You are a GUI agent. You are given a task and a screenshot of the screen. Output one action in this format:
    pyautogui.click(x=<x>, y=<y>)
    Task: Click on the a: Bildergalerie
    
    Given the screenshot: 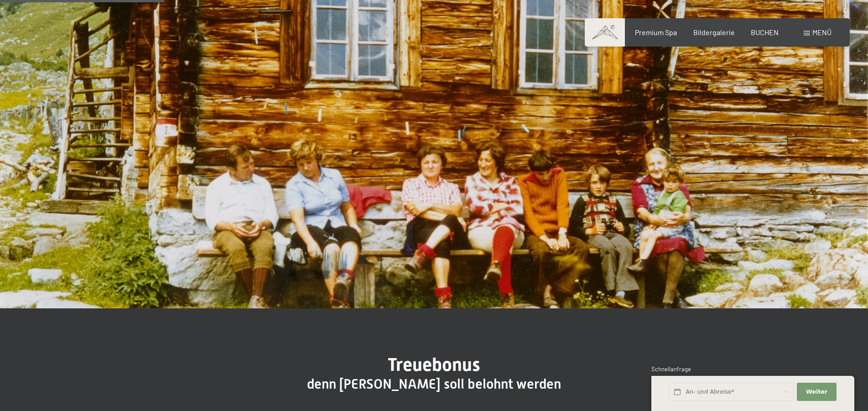 What is the action you would take?
    pyautogui.click(x=714, y=32)
    